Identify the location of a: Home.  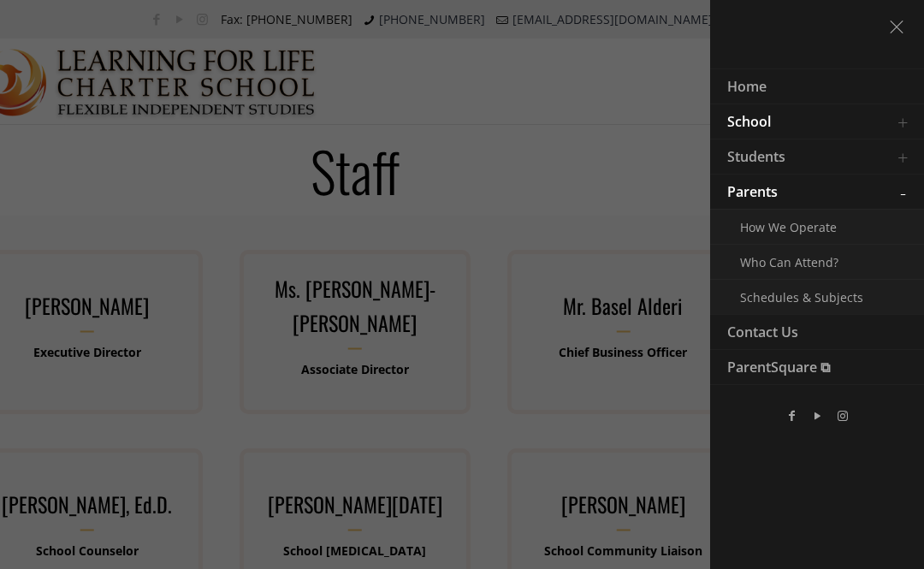
(796, 86).